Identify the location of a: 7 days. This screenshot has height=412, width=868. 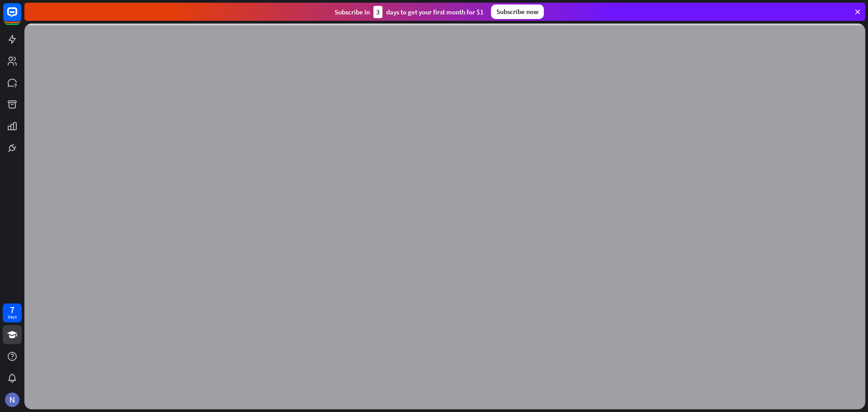
(12, 313).